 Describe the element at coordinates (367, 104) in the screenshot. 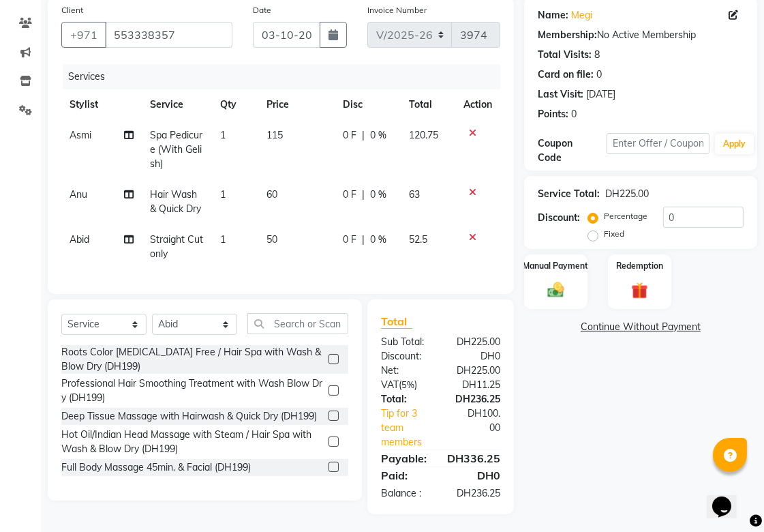

I see `th: Disc` at that location.